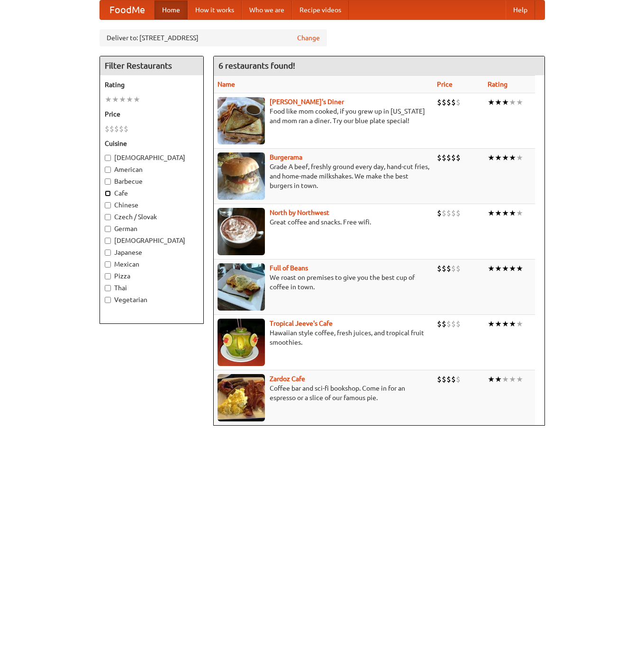 This screenshot has width=644, height=670. I want to click on input: Czech / Slovak, so click(108, 217).